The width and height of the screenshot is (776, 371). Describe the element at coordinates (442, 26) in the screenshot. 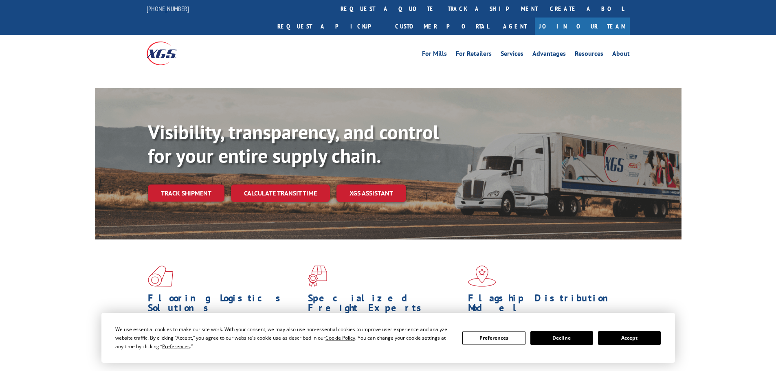

I see `a: Customer Portal` at that location.